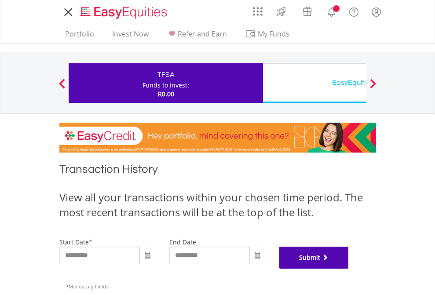 The height and width of the screenshot is (295, 435). Describe the element at coordinates (196, 36) in the screenshot. I see `a: Refer and Earn` at that location.